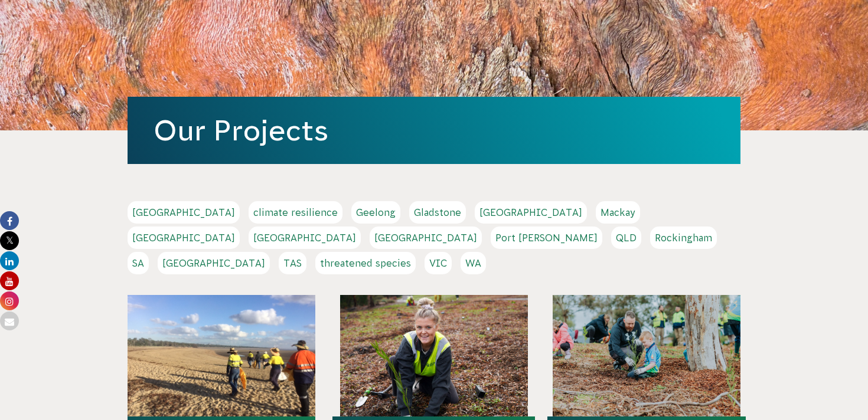 This screenshot has height=420, width=868. What do you see at coordinates (375, 212) in the screenshot?
I see `a: Geelong` at bounding box center [375, 212].